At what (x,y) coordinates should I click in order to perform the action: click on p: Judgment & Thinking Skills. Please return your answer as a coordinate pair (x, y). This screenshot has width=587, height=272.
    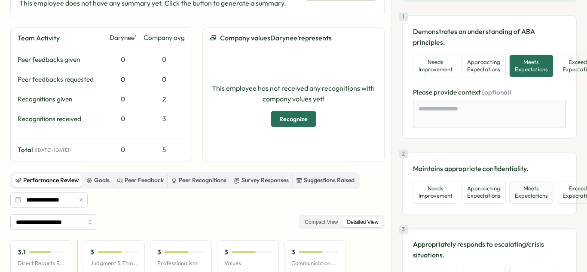
    Looking at the image, I should click on (114, 263).